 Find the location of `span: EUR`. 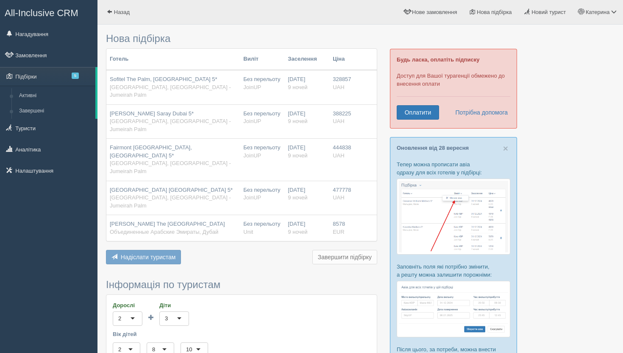

span: EUR is located at coordinates (338, 231).